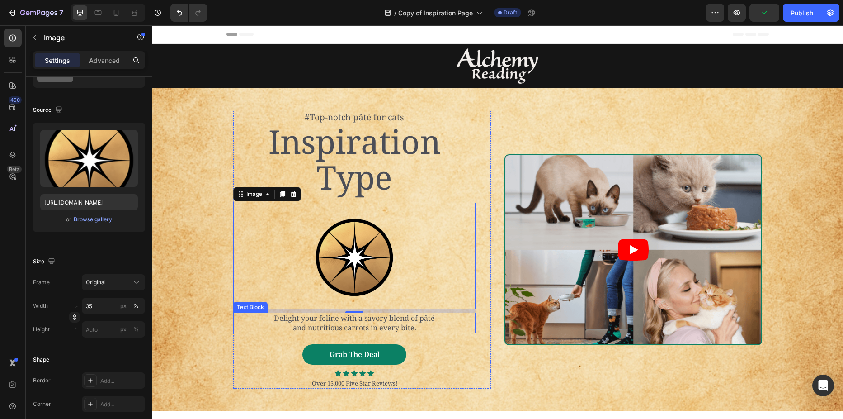 This screenshot has width=843, height=419. What do you see at coordinates (202, 92) in the screenshot?
I see `p: #Top-notch pâté for cats` at bounding box center [202, 92].